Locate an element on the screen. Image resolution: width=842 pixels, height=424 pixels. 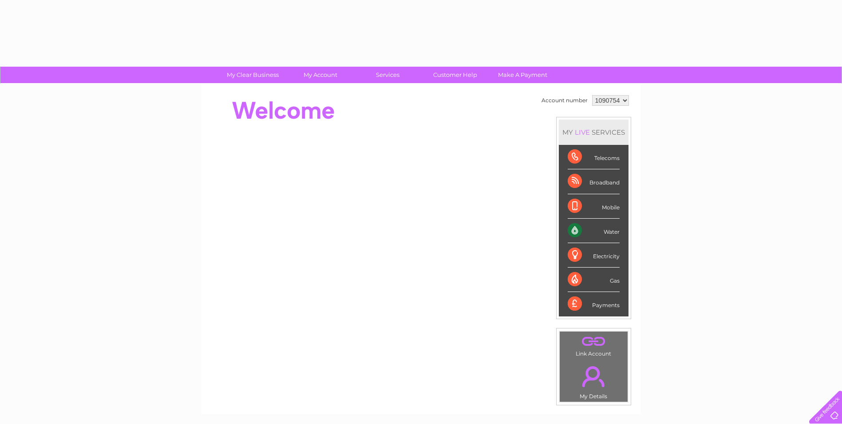
a: Customer Help is located at coordinates (455, 75).